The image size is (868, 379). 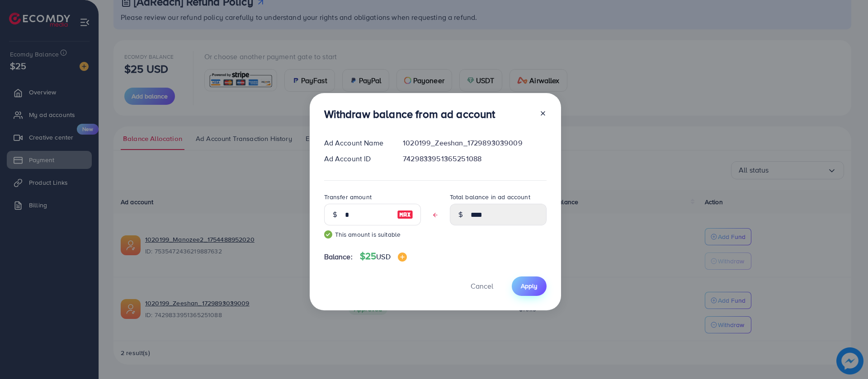 I want to click on label: Total balance in ad account, so click(x=490, y=197).